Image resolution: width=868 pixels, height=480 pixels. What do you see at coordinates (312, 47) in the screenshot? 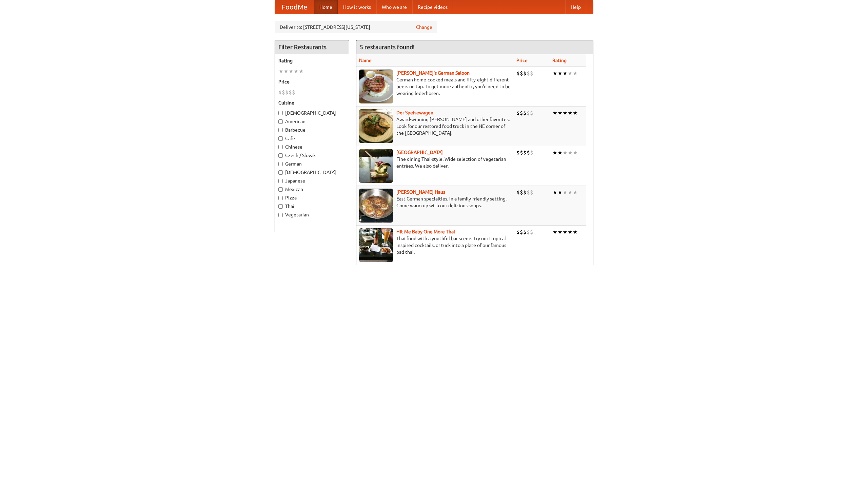
I see `h4: Filter Restaurants` at bounding box center [312, 47].